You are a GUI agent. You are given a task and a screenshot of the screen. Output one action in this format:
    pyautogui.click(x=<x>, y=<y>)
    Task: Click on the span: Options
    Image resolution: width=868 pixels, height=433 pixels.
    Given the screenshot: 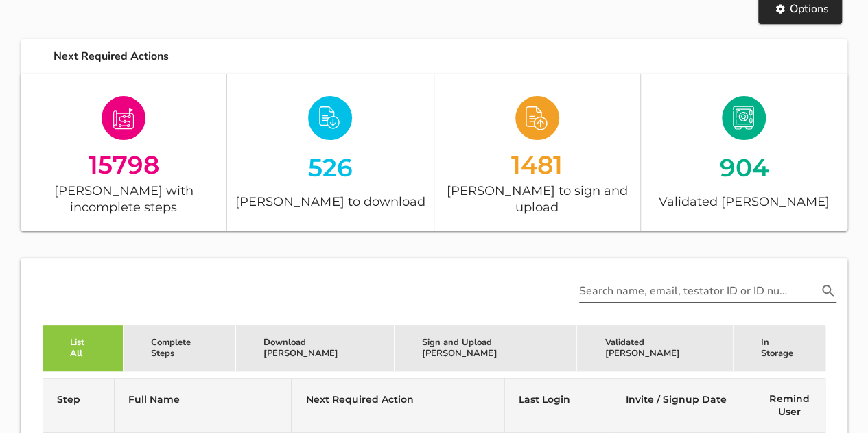 What is the action you would take?
    pyautogui.click(x=800, y=9)
    